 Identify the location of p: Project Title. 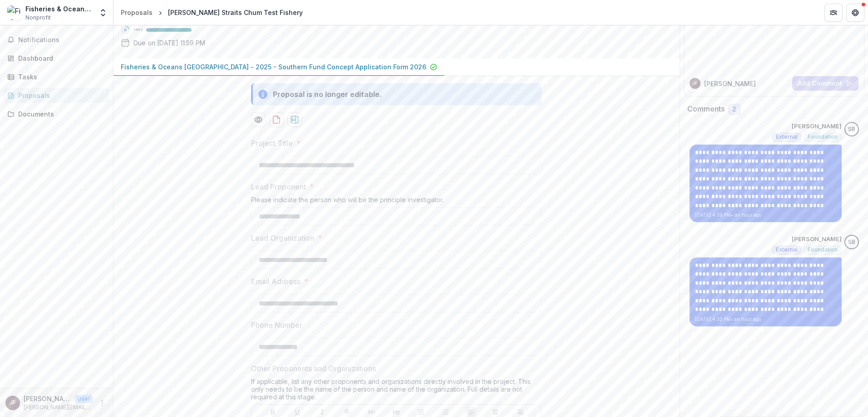
(272, 143).